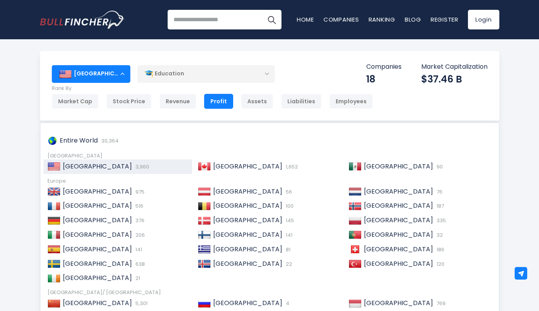  I want to click on a: Blog, so click(413, 19).